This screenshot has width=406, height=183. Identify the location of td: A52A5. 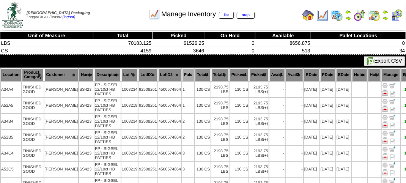
(11, 106).